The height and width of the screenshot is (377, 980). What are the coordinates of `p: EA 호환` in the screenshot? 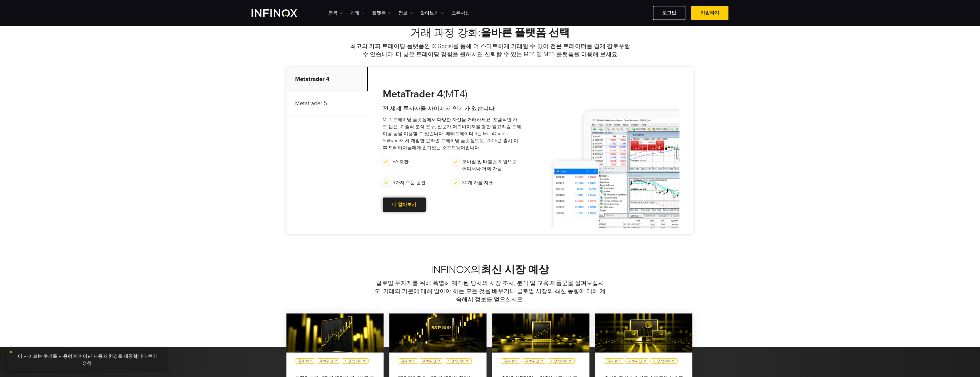 It's located at (400, 161).